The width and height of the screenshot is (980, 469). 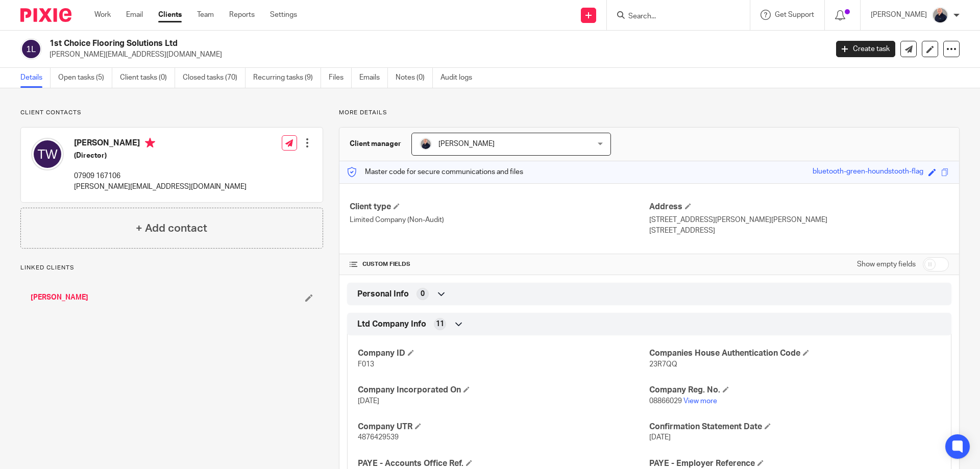 I want to click on h4: Companies House Authentication Code, so click(x=795, y=353).